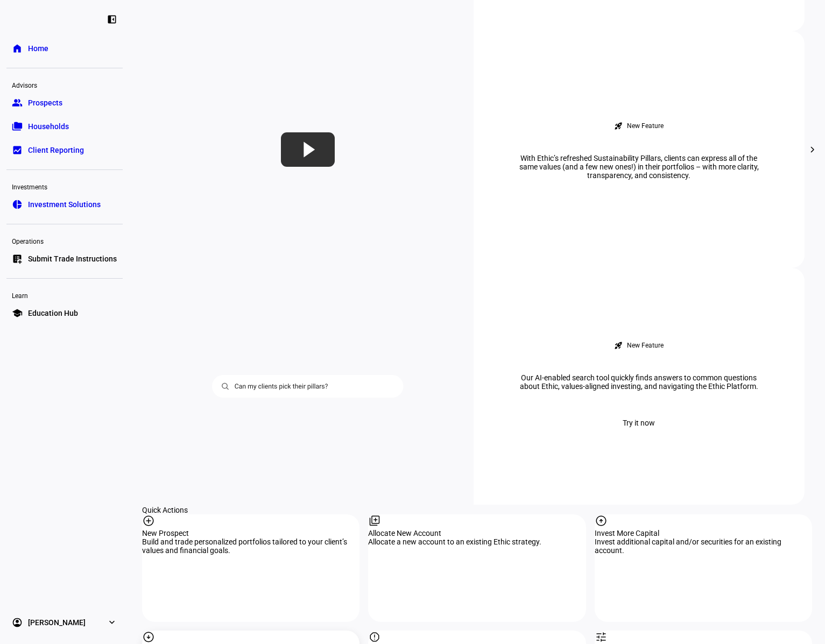 Image resolution: width=825 pixels, height=644 pixels. What do you see at coordinates (65, 84) in the screenshot?
I see `div: Advisors` at bounding box center [65, 84].